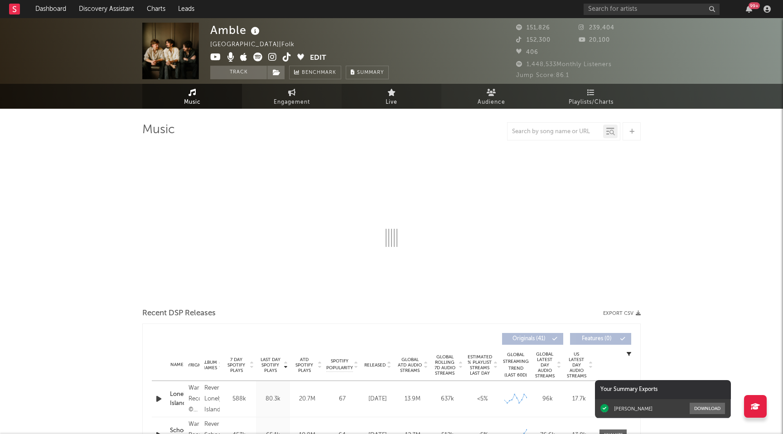 This screenshot has width=783, height=434. I want to click on span: Released, so click(375, 365).